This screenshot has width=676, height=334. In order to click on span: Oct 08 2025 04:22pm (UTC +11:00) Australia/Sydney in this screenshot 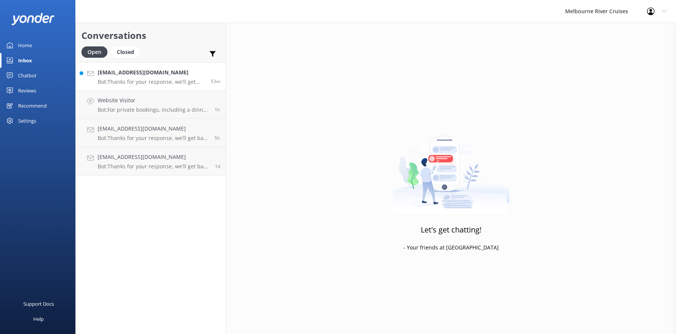, I will do `click(218, 166)`.